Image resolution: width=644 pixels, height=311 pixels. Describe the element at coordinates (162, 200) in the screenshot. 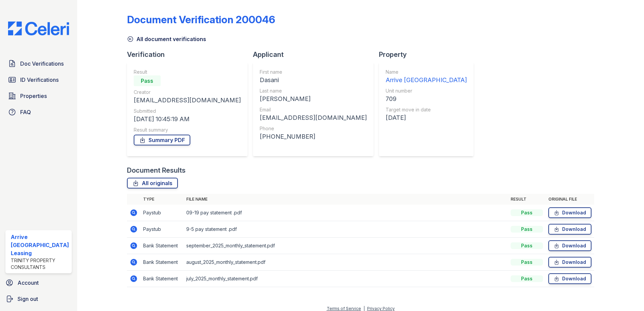

I see `th: Type` at that location.